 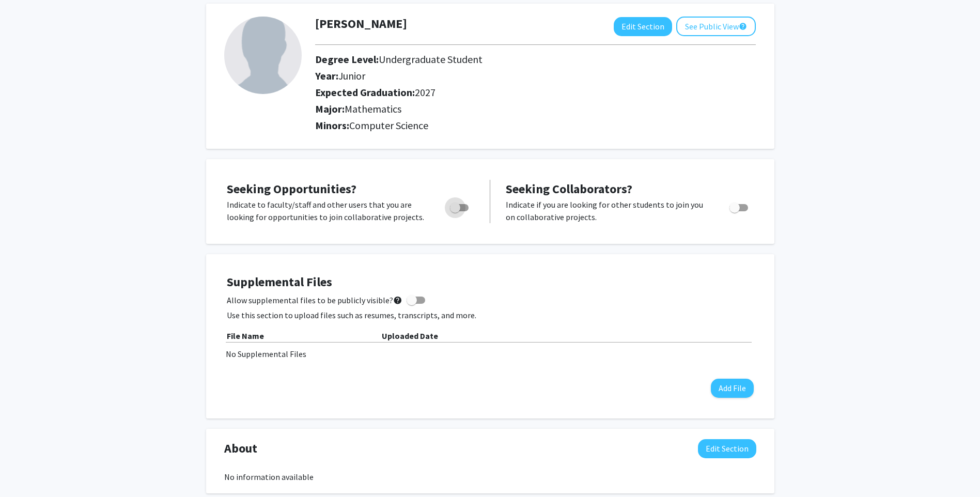 I want to click on p: Use this section to upload files such as resumes, transcripts, and more., so click(x=490, y=315).